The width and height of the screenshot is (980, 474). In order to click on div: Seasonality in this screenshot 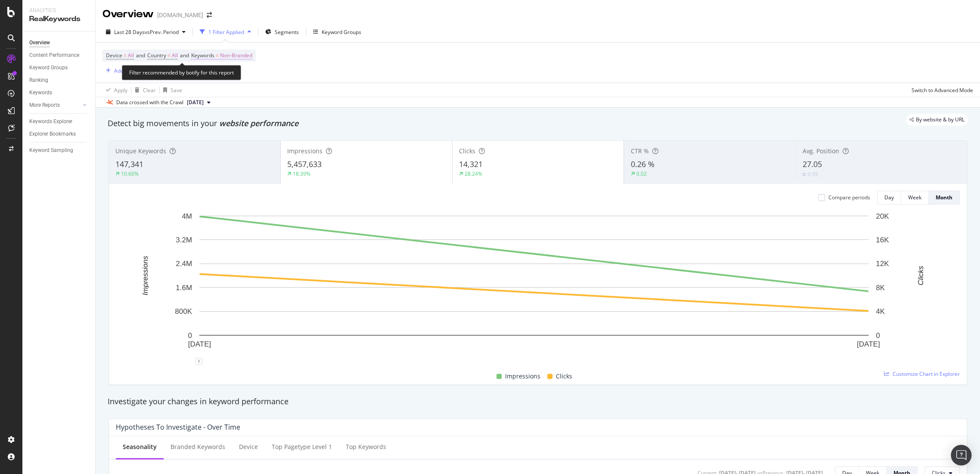, I will do `click(139, 447)`.